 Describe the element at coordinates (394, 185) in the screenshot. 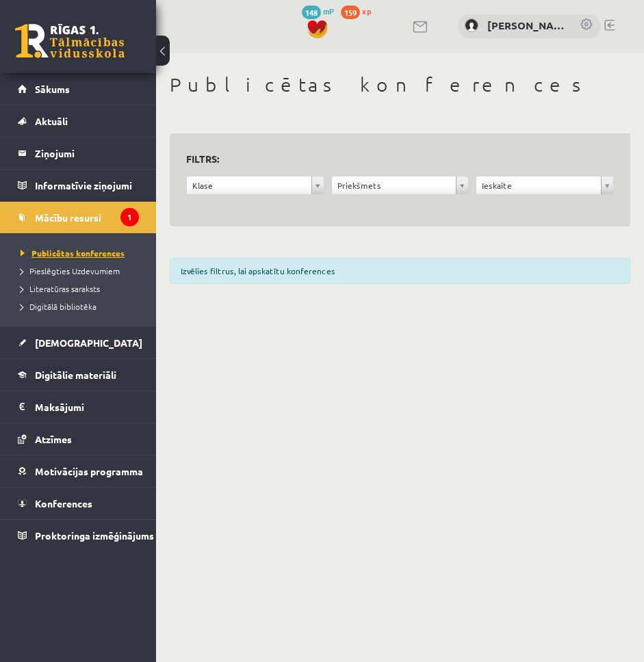

I see `span: Priekšmets` at that location.